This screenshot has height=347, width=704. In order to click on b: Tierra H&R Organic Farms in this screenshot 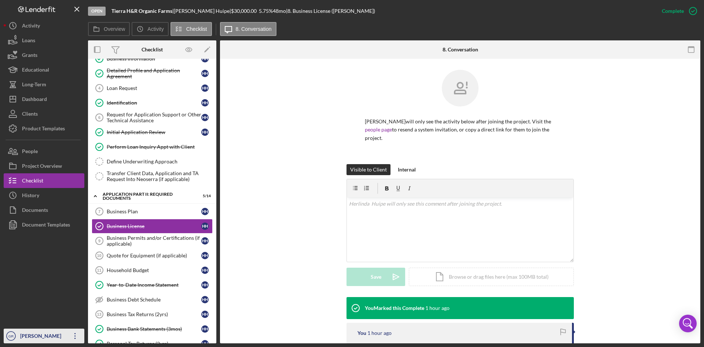, I will do `click(142, 11)`.